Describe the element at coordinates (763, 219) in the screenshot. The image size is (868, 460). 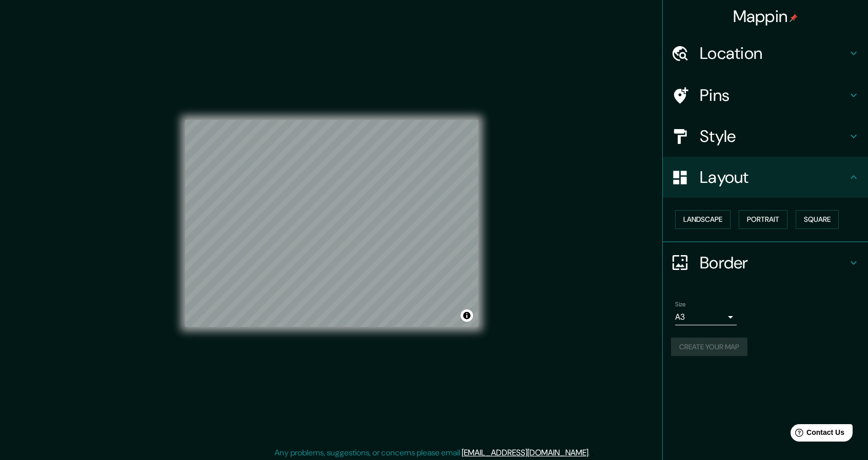
I see `button: Portrait` at that location.